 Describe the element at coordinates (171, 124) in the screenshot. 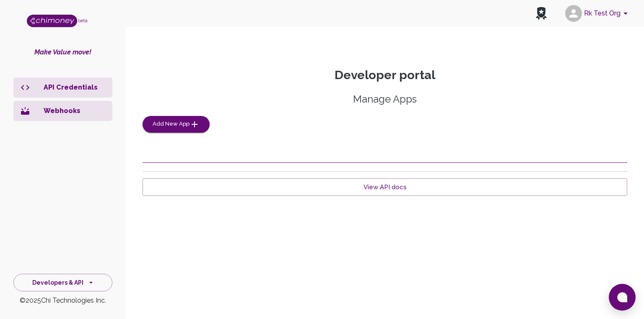

I see `span: Add New App` at that location.